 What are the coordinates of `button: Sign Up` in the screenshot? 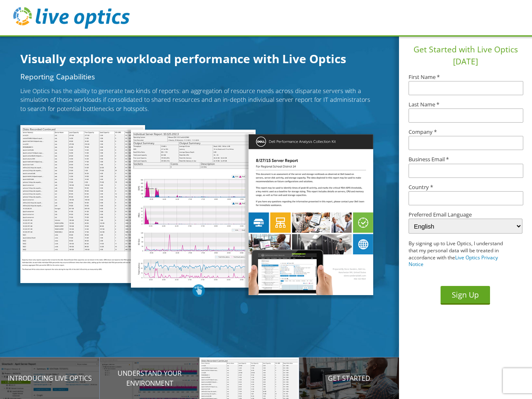 It's located at (465, 295).